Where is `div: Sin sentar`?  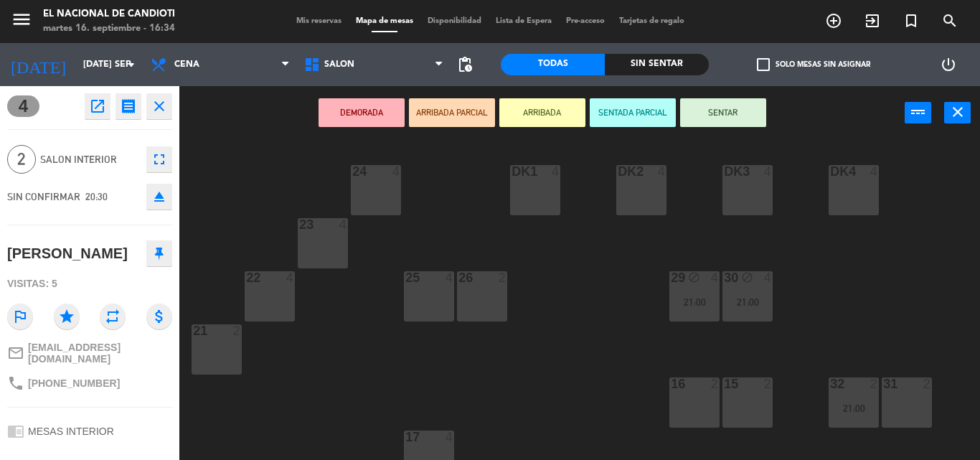
div: Sin sentar is located at coordinates (656, 64).